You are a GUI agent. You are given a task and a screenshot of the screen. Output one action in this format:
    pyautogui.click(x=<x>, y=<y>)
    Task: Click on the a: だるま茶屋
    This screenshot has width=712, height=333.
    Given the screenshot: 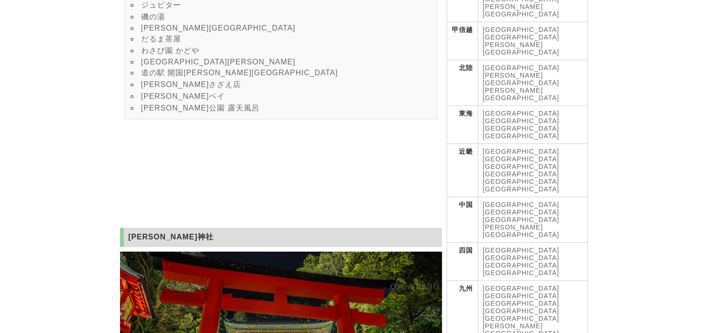 What is the action you would take?
    pyautogui.click(x=161, y=39)
    